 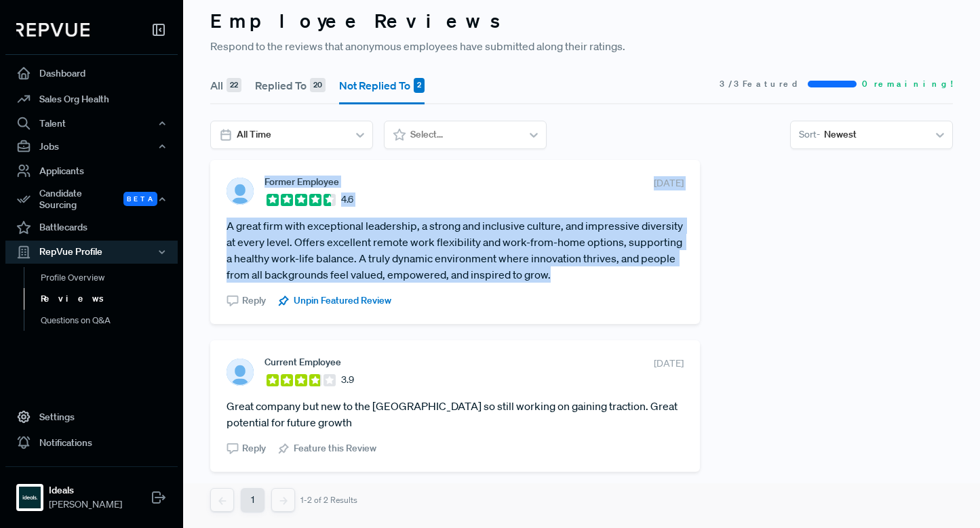 I want to click on strong: Ideals, so click(x=86, y=490).